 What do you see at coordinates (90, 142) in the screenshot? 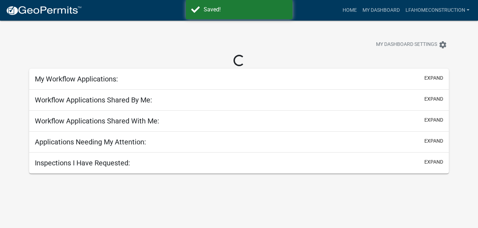
I see `h5: Applications Needing My Attention:` at bounding box center [90, 142].